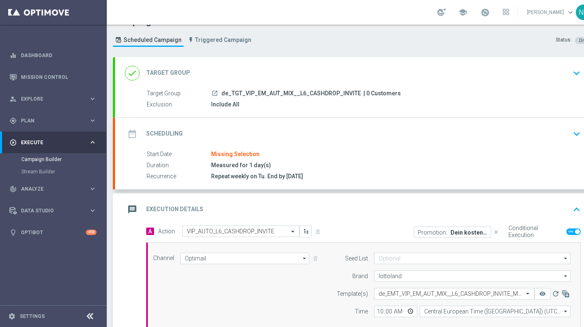 This screenshot has height=327, width=584. I want to click on label: Brand, so click(360, 276).